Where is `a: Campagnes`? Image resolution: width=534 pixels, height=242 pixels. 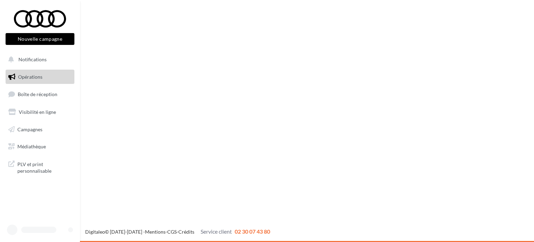 a: Campagnes is located at coordinates (40, 129).